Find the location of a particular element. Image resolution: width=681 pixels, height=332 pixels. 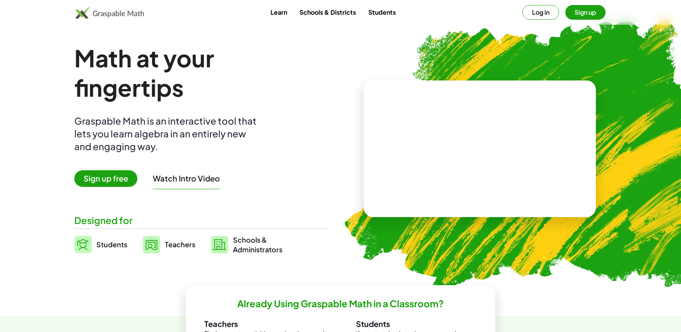

span: Schools & Administrators is located at coordinates (258, 245).